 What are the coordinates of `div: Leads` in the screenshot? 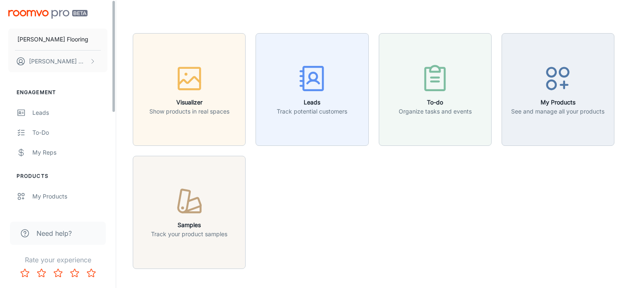 It's located at (70, 113).